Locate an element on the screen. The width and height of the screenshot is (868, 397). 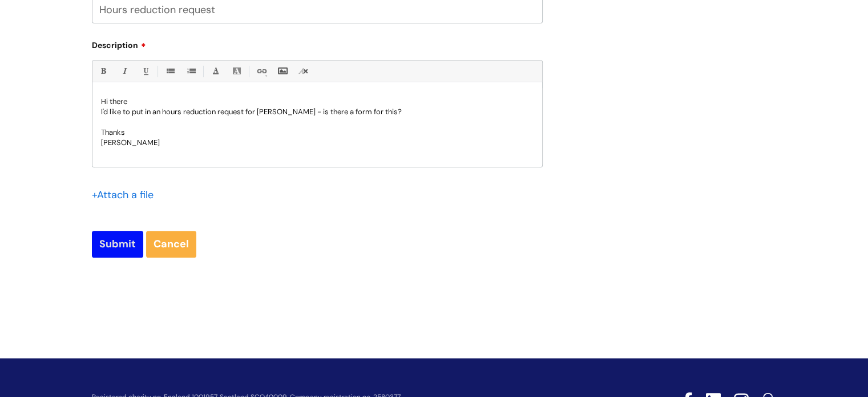
a: • Unordered List (Ctrl-Shift-7) is located at coordinates (170, 71).